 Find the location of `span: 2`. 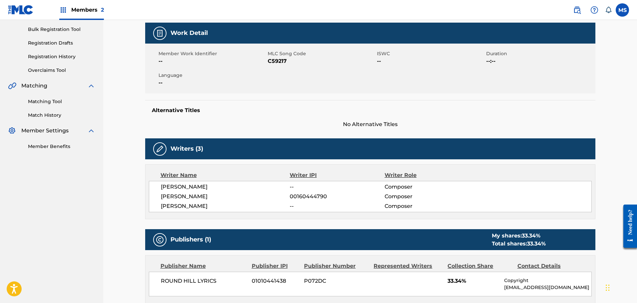

span: 2 is located at coordinates (102, 10).